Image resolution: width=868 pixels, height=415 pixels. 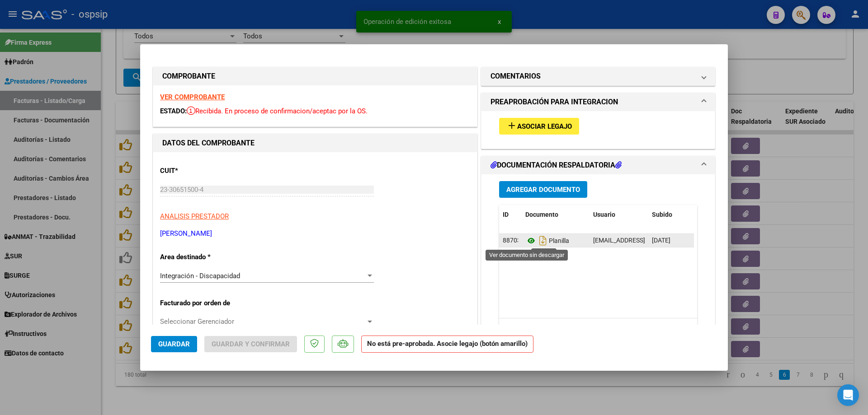 What do you see at coordinates (188, 76) in the screenshot?
I see `strong: COMPROBANTE` at bounding box center [188, 76].